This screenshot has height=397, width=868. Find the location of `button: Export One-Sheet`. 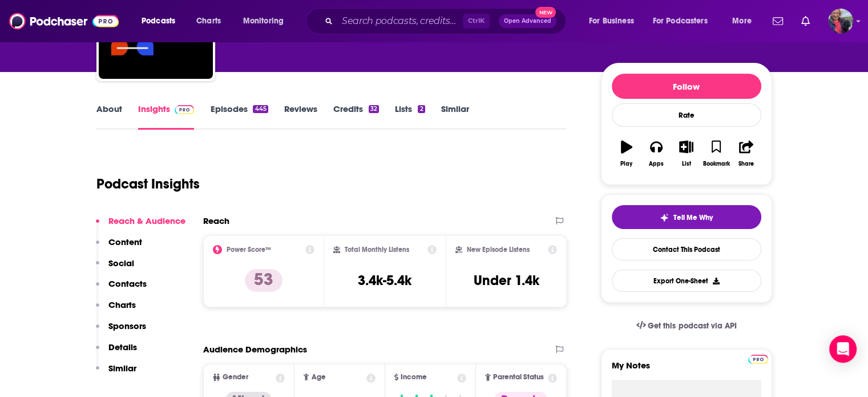

button: Export One-Sheet is located at coordinates (687, 280).